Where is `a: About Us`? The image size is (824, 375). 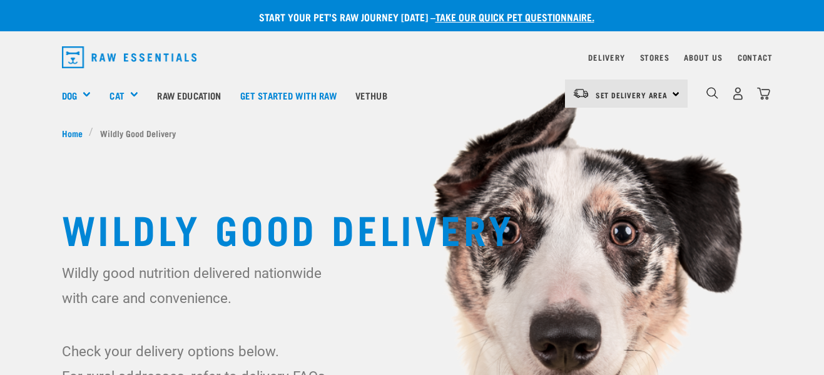
a: About Us is located at coordinates (703, 57).